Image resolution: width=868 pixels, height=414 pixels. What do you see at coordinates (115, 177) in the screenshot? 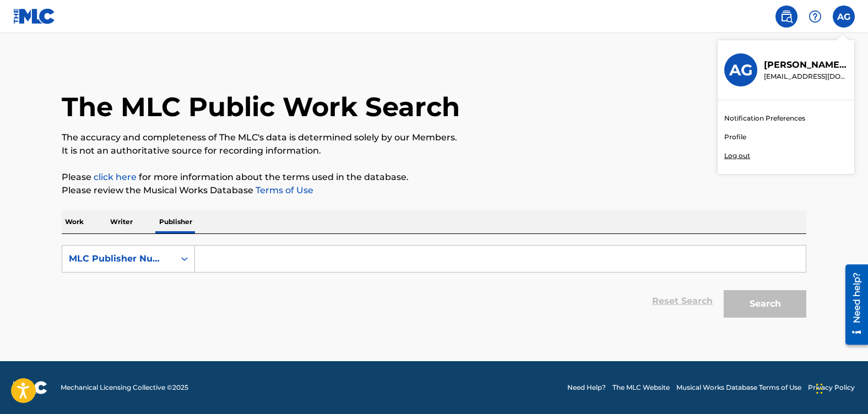
I see `a: click here` at bounding box center [115, 177].